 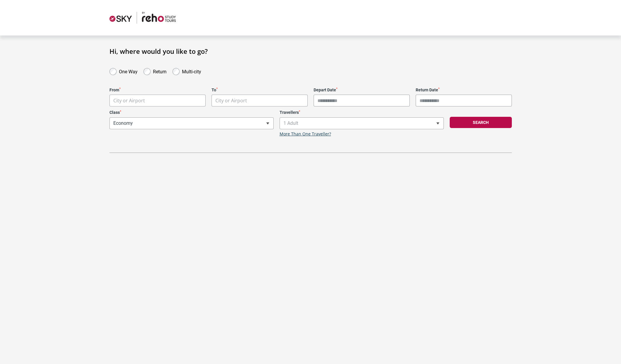 I want to click on h1: Hi, where would you like to go?, so click(x=311, y=51).